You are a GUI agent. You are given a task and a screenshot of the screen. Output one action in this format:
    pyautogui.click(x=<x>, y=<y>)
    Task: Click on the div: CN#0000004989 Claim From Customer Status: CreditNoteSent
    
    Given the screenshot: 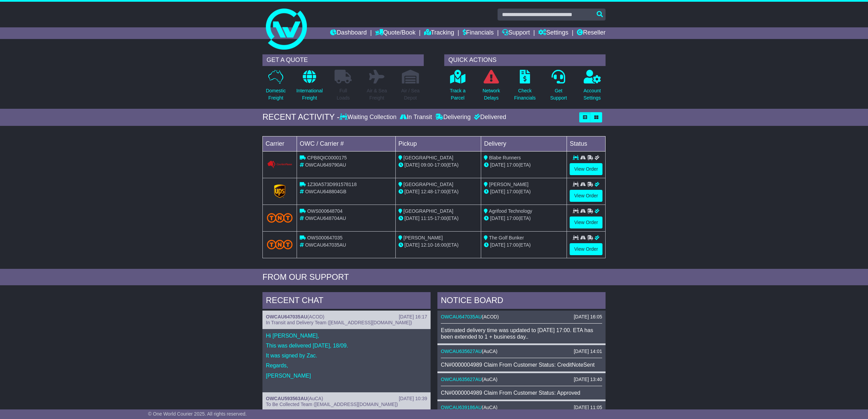 What is the action you would take?
    pyautogui.click(x=521, y=364)
    